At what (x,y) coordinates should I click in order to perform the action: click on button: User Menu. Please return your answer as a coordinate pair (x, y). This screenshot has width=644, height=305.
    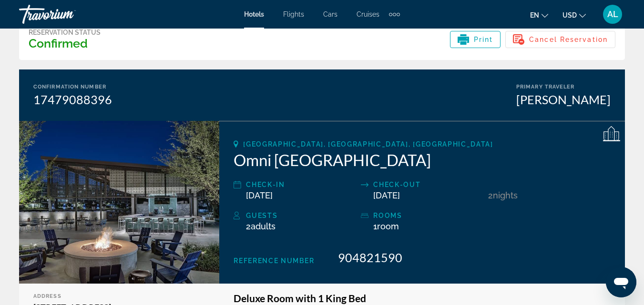
    Looking at the image, I should click on (613, 14).